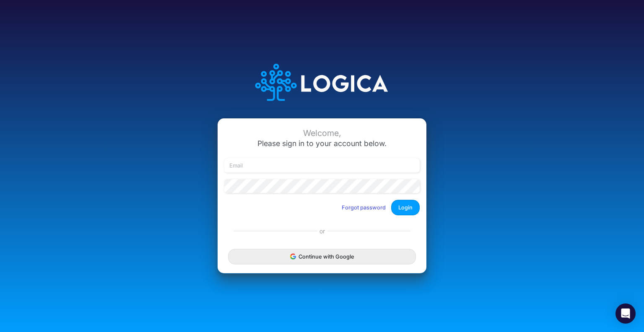 This screenshot has width=644, height=332. What do you see at coordinates (364, 207) in the screenshot?
I see `button: Forgot password` at bounding box center [364, 207].